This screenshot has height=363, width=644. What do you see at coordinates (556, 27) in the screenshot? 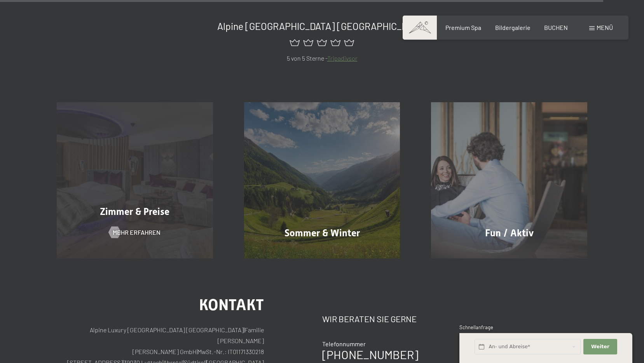
I see `span: BUCHEN` at bounding box center [556, 27].